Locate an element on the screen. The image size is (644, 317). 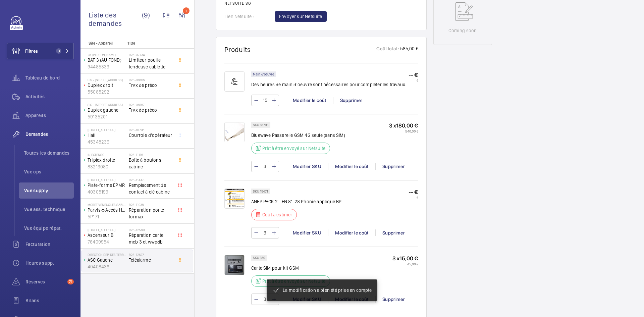
span: Heures supp. is located at coordinates (50, 263).